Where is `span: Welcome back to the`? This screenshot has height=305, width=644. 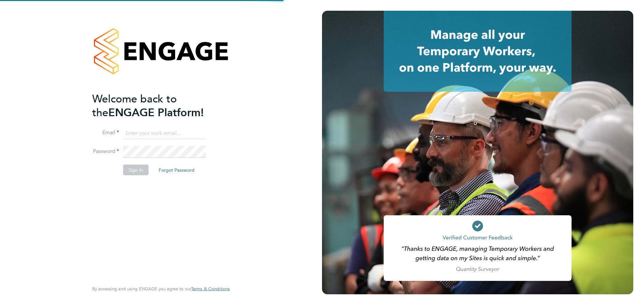
span: Welcome back to the is located at coordinates (135, 106).